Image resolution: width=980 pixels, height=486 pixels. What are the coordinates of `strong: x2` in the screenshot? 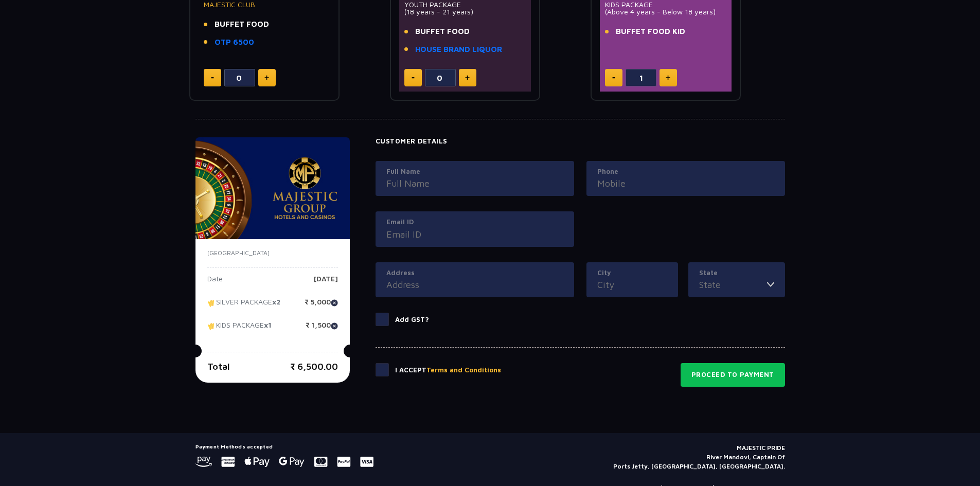 It's located at (276, 302).